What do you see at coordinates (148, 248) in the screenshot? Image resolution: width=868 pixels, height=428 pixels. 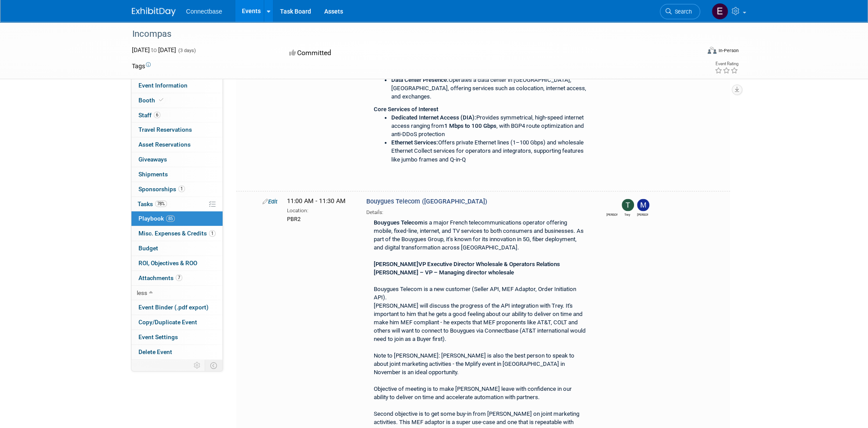 I see `span: Budget` at bounding box center [148, 248].